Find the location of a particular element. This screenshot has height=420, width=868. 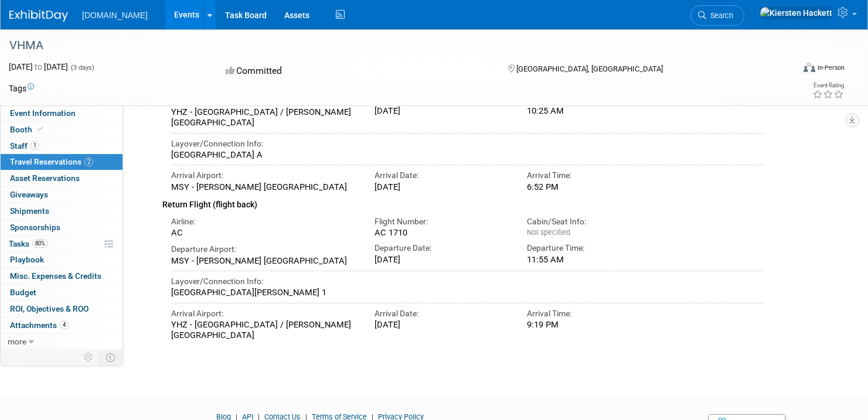

span: Tasks is located at coordinates (28, 243).